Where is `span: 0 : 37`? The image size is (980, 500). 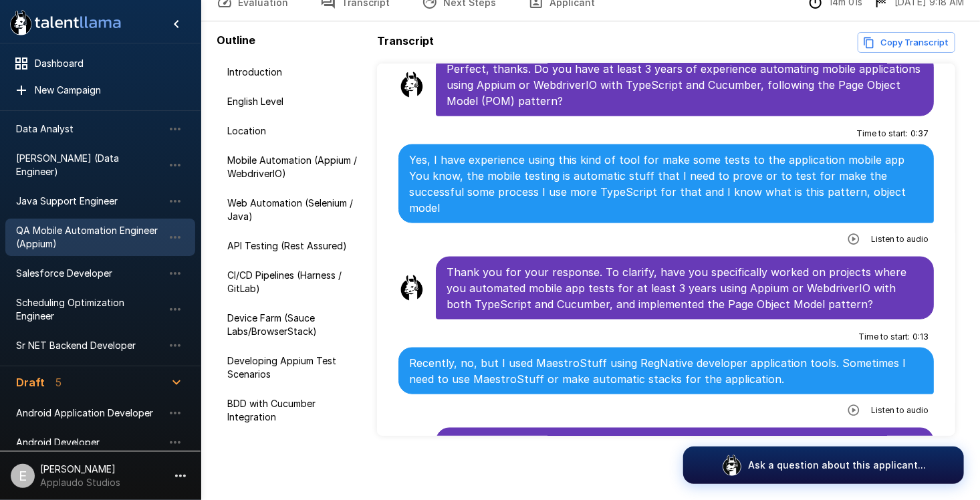 span: 0 : 37 is located at coordinates (919, 134).